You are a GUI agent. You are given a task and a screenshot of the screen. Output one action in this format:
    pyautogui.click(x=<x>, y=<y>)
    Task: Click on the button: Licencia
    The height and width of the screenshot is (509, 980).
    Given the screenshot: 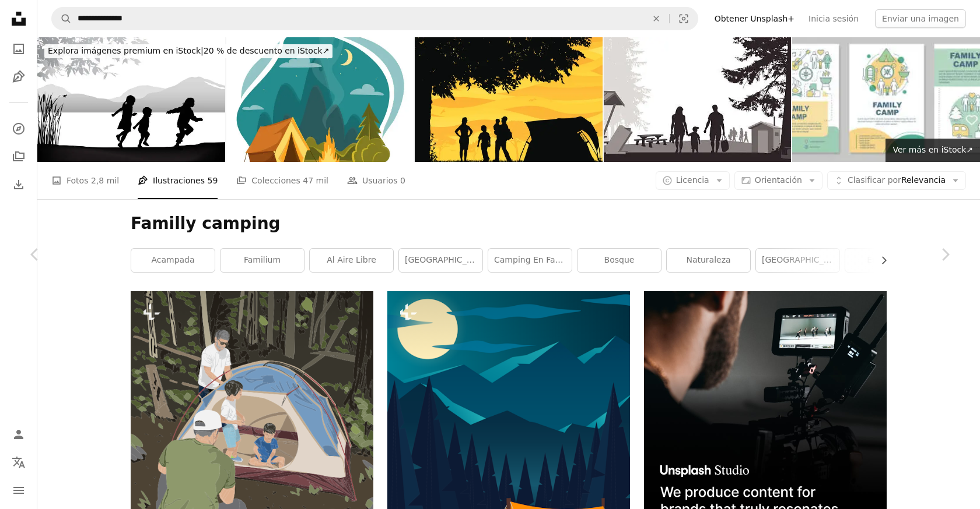 What is the action you would take?
    pyautogui.click(x=692, y=180)
    